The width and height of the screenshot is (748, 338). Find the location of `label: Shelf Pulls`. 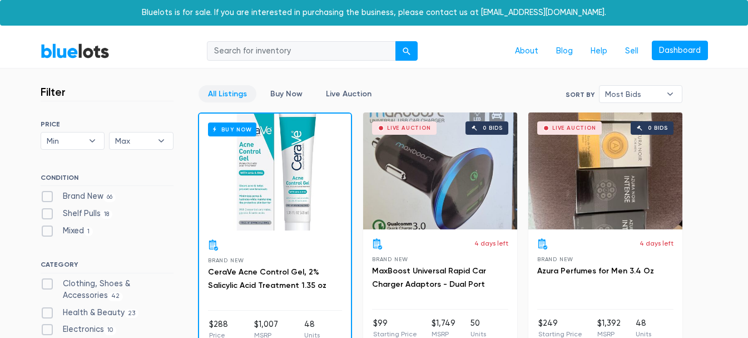

label: Shelf Pulls is located at coordinates (77, 214).